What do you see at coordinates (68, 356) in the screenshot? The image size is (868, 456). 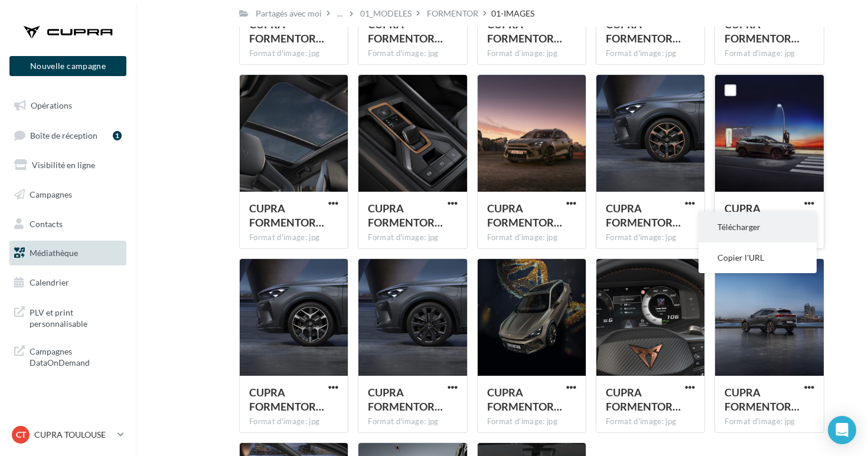 I see `a: Campagnes DataOnDemand` at bounding box center [68, 356].